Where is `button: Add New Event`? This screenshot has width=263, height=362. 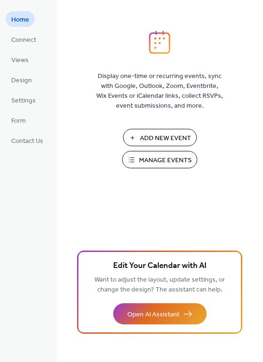 button: Add New Event is located at coordinates (160, 137).